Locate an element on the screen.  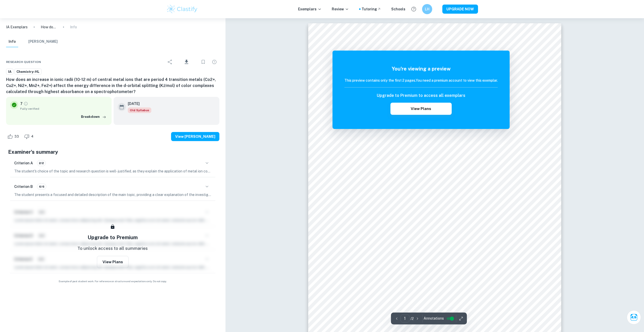
span: Annotations is located at coordinates (434, 318).